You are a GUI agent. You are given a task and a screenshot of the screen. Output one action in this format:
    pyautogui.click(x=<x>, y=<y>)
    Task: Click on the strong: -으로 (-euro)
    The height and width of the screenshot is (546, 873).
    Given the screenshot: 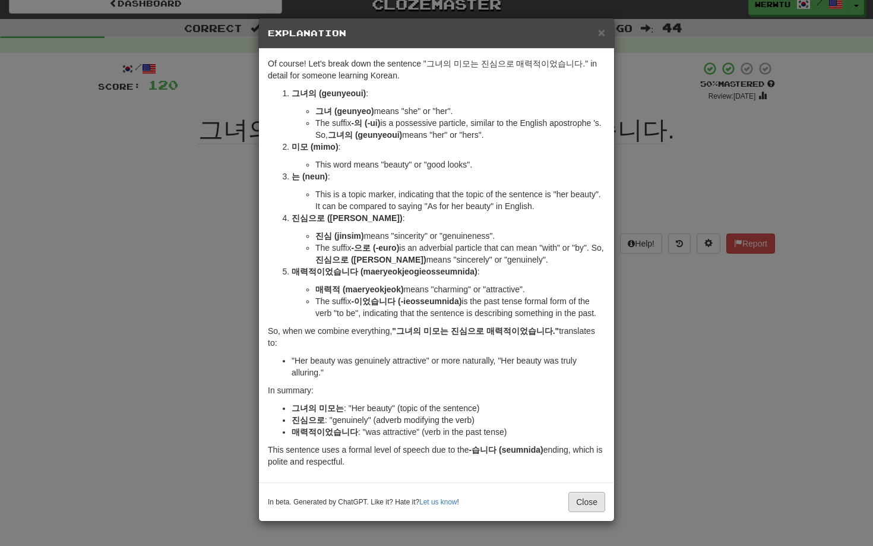 What is the action you would take?
    pyautogui.click(x=375, y=248)
    